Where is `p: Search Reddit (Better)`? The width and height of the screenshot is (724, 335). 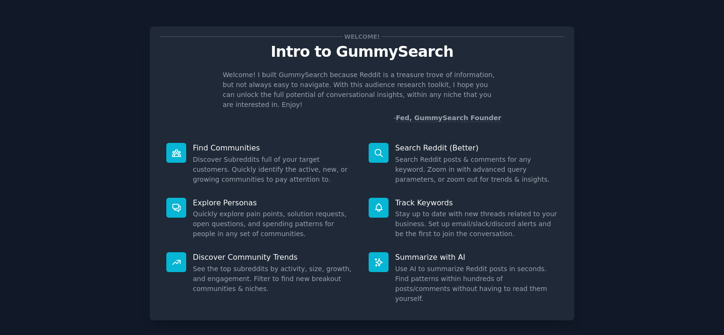 p: Search Reddit (Better) is located at coordinates (476, 148).